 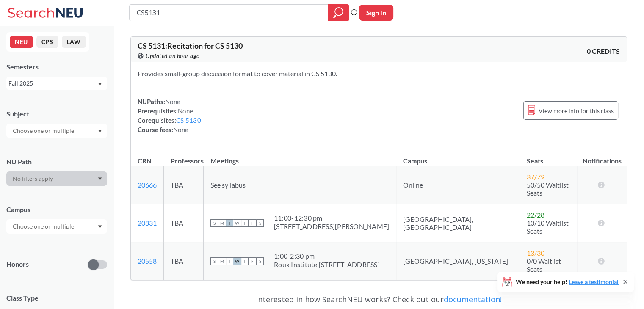 What do you see at coordinates (536, 177) in the screenshot?
I see `span: 37 / 79` at bounding box center [536, 177].